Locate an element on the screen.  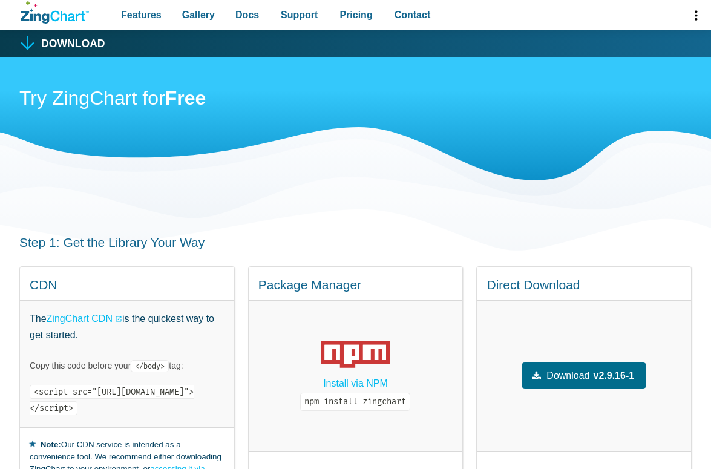
strong: Free is located at coordinates (186, 98).